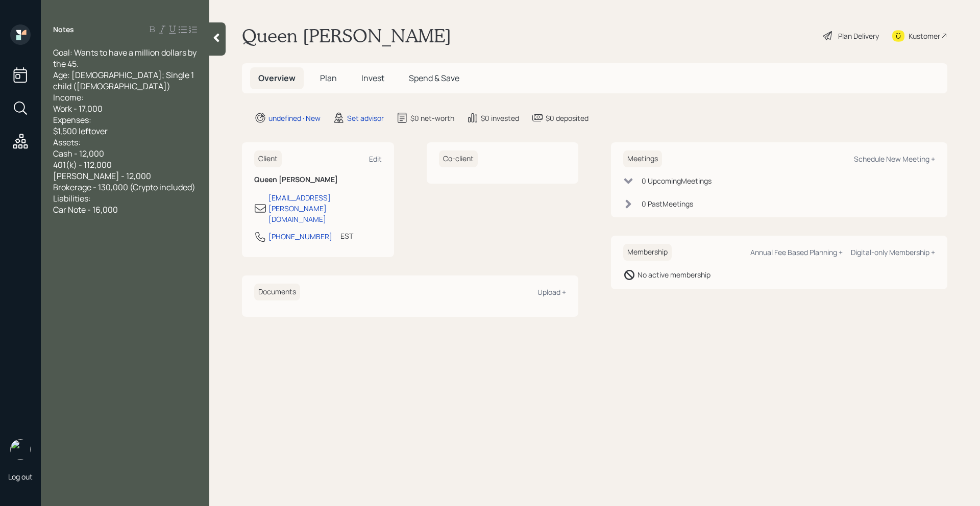 The image size is (980, 506). I want to click on label: Notes, so click(64, 30).